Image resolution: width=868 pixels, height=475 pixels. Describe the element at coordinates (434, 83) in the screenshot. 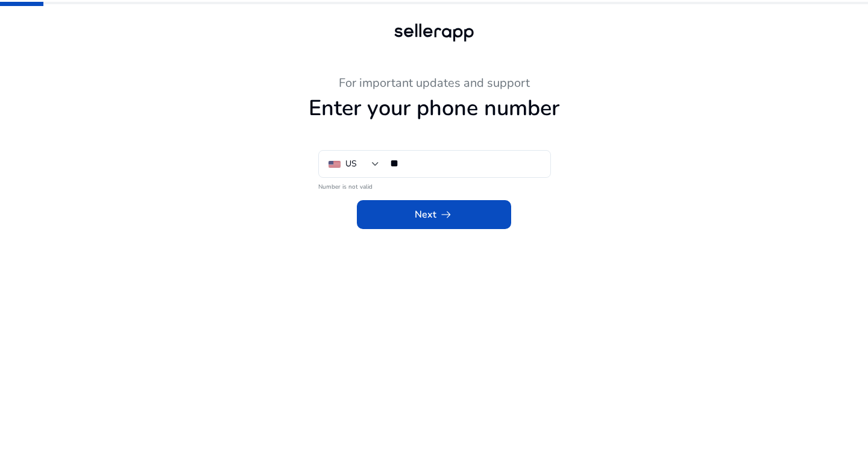

I see `h3: For important updates and support` at that location.